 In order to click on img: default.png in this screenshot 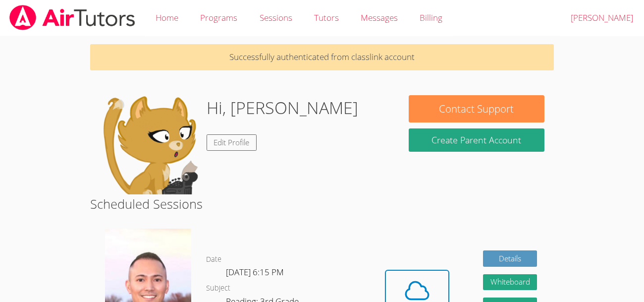, I will do `click(149, 145)`.